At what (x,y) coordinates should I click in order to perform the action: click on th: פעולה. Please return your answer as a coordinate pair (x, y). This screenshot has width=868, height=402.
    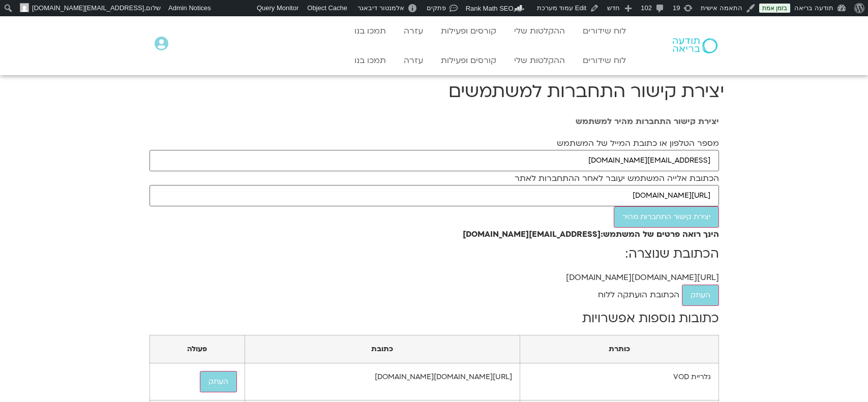
    Looking at the image, I should click on (197, 349).